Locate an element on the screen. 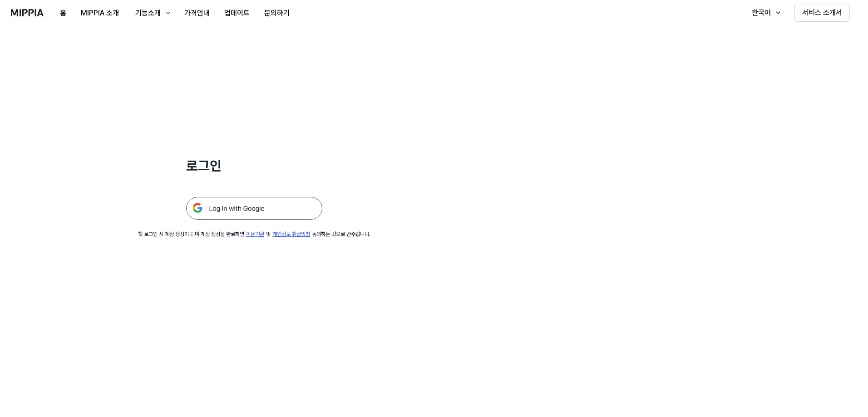 The image size is (868, 417). h1: 로그인 is located at coordinates (254, 166).